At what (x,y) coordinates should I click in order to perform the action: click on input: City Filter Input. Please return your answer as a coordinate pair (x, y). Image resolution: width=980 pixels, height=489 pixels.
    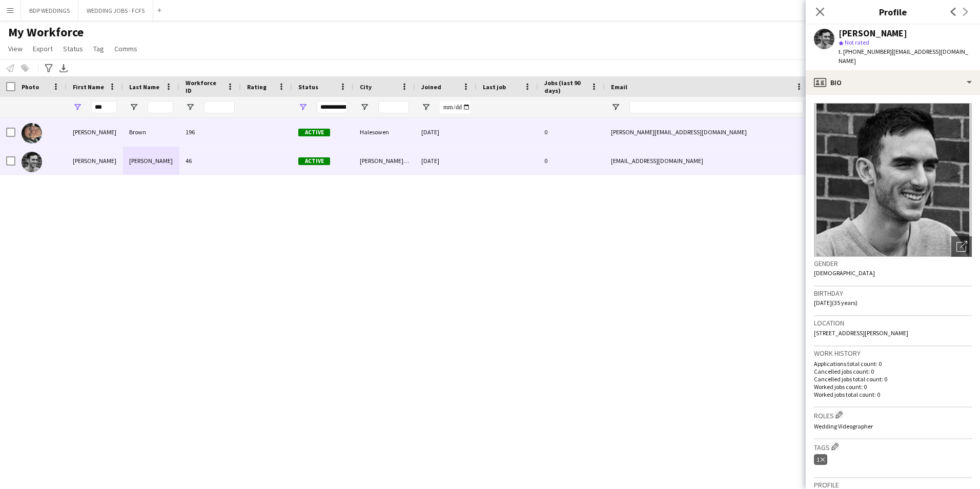
    Looking at the image, I should click on (394, 107).